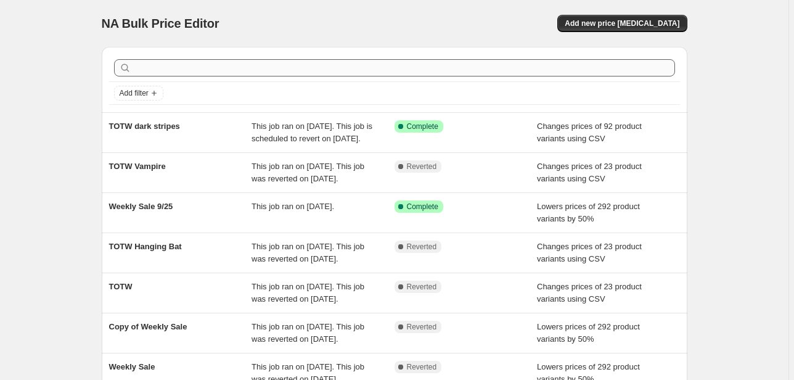 The width and height of the screenshot is (794, 380). I want to click on span: TOTW dark stripes, so click(144, 126).